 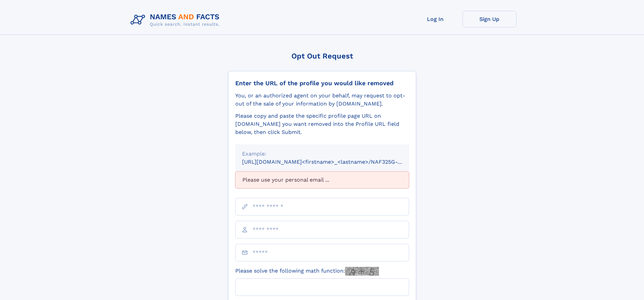 What do you see at coordinates (322, 154) in the screenshot?
I see `div: Example:` at bounding box center [322, 154].